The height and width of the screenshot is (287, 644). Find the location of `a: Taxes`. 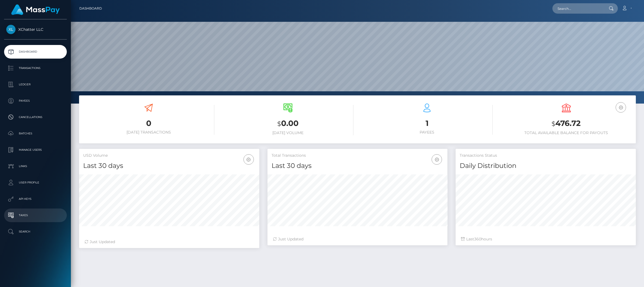

a: Taxes is located at coordinates (36, 215).